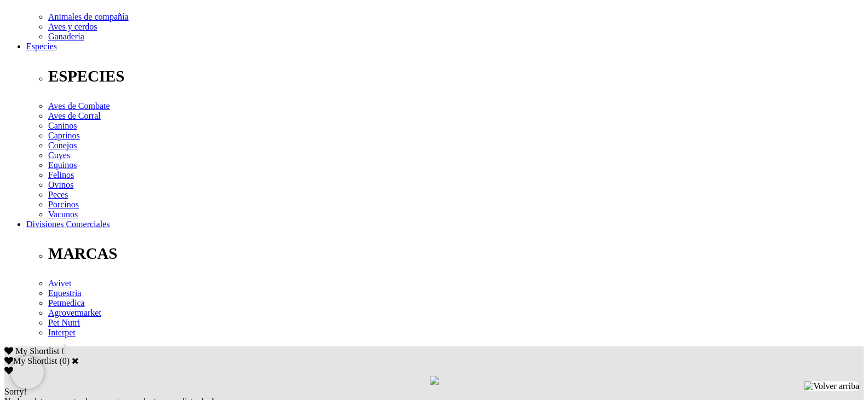 This screenshot has height=400, width=868. Describe the element at coordinates (75, 312) in the screenshot. I see `a: Agrovetmarket` at that location.